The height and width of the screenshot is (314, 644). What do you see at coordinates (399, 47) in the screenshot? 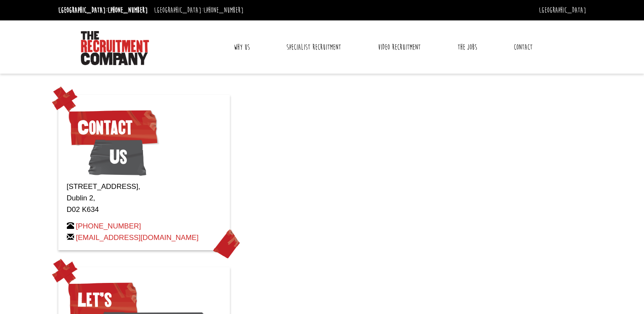
I see `a: Video Recruitment` at bounding box center [399, 47].